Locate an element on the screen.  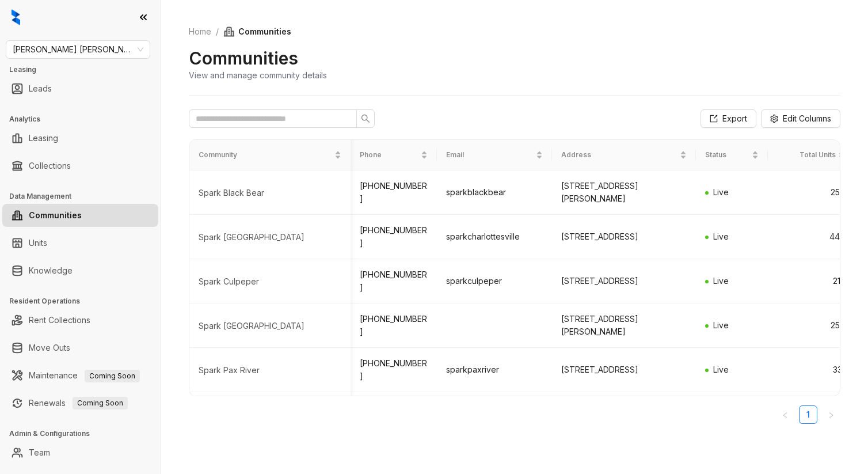
img: logo is located at coordinates (16, 17).